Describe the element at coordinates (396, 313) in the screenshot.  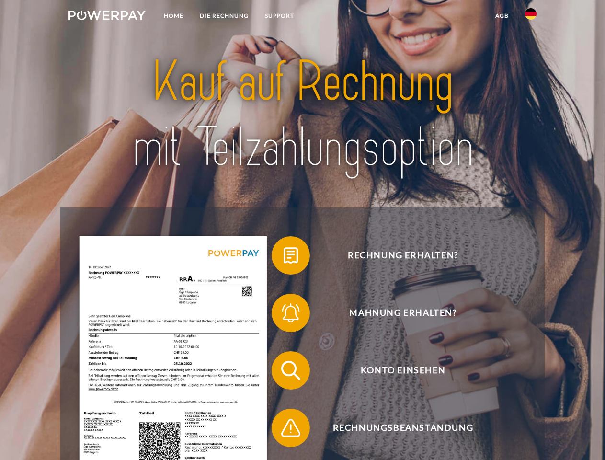
I see `button: Mahnung erhalten?` at that location.